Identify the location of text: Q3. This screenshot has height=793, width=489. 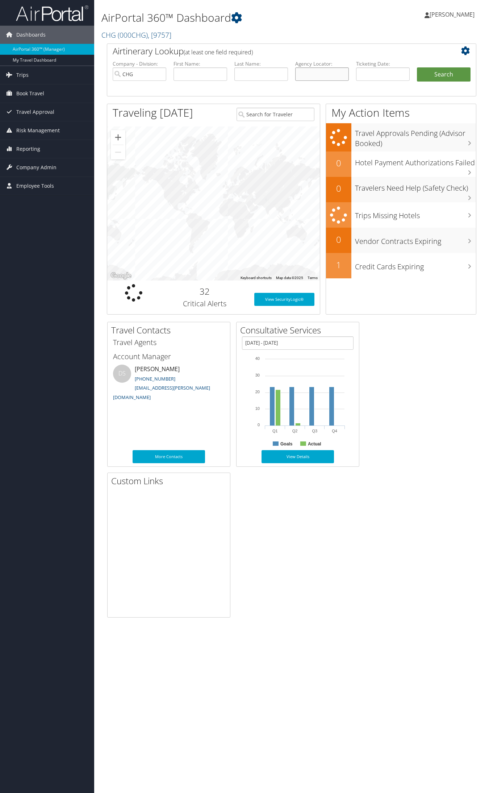
(315, 431).